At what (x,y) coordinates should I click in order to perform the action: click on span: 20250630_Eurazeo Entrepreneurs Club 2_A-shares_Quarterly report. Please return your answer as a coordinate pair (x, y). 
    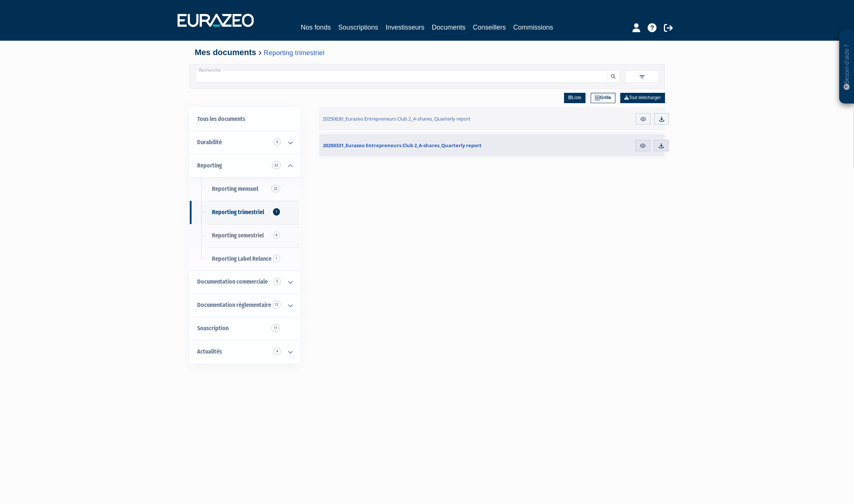
    Looking at the image, I should click on (396, 119).